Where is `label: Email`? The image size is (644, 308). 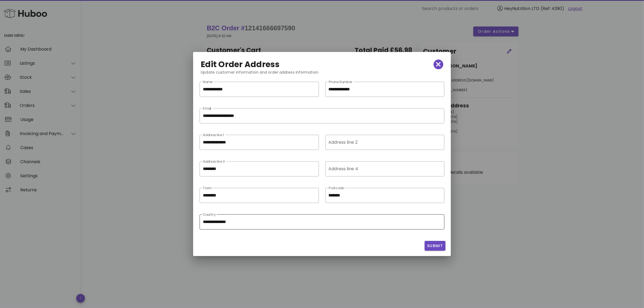 label: Email is located at coordinates (207, 109).